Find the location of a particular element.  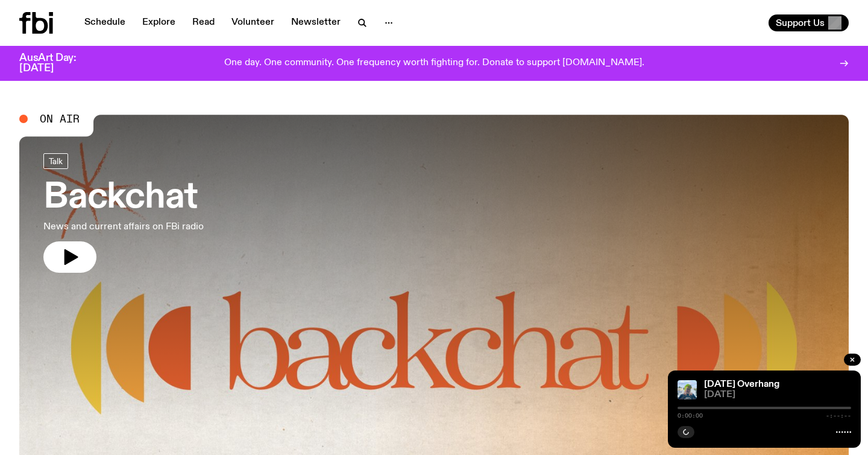

a: Explore is located at coordinates (159, 23).